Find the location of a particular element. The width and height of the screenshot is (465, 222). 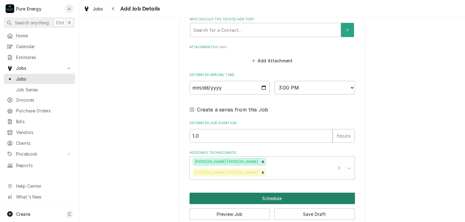

button: Save Draft is located at coordinates (315, 214).